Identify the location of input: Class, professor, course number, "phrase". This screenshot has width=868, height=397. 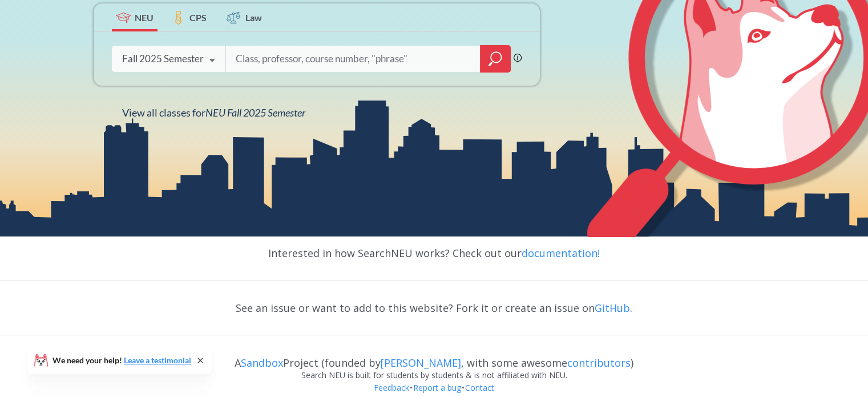
(353, 59).